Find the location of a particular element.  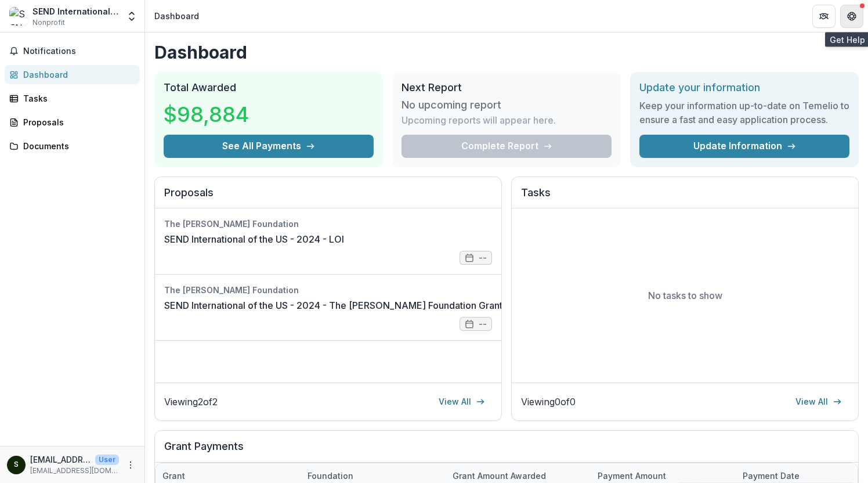

h2: Update your information is located at coordinates (745, 87).